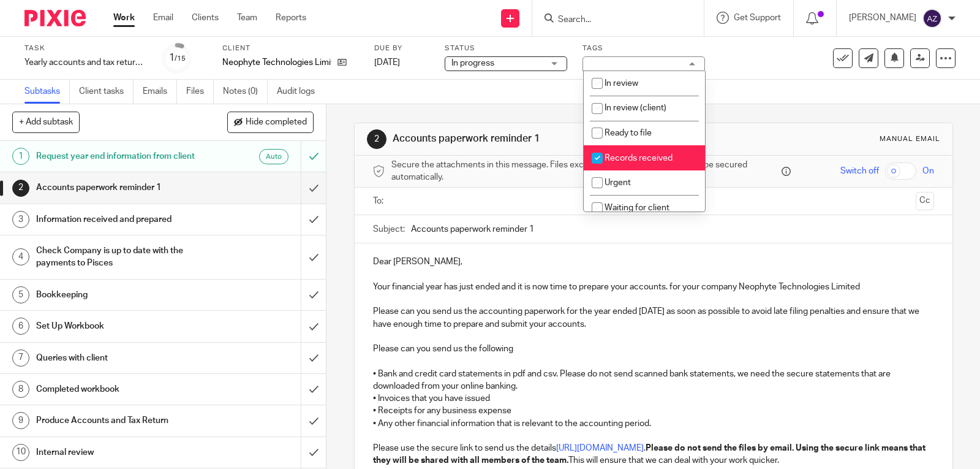 This screenshot has height=469, width=980. I want to click on span: Waiting for client, so click(637, 208).